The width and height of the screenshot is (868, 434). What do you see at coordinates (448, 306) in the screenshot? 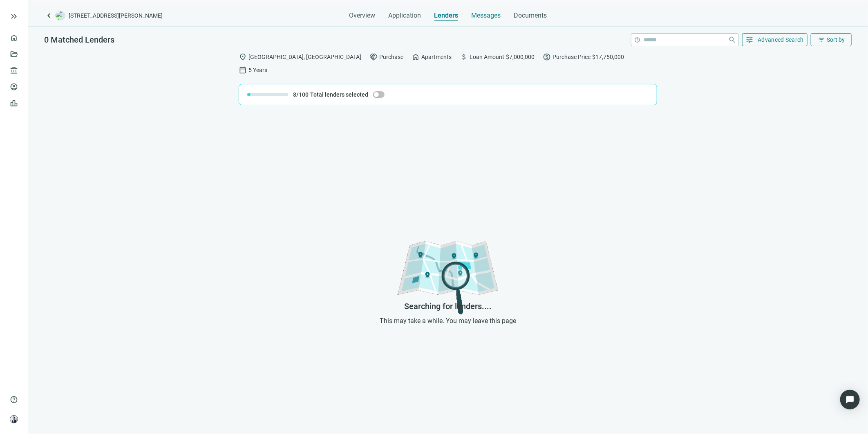
I see `p: Searching for lenders....` at bounding box center [448, 306].